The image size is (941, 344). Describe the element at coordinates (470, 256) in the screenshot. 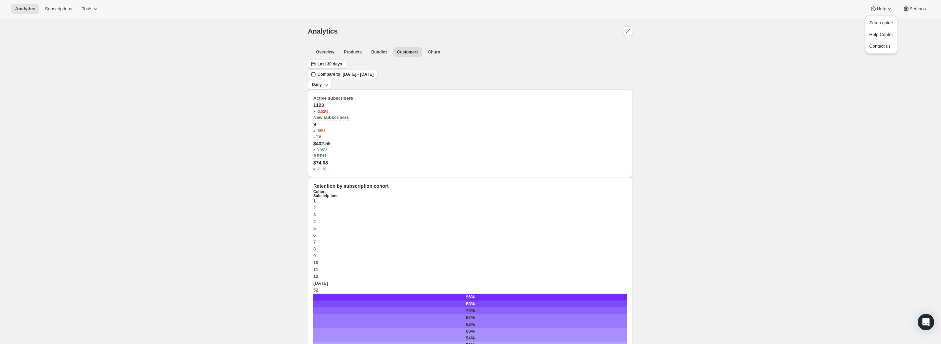

I see `p: 9` at that location.